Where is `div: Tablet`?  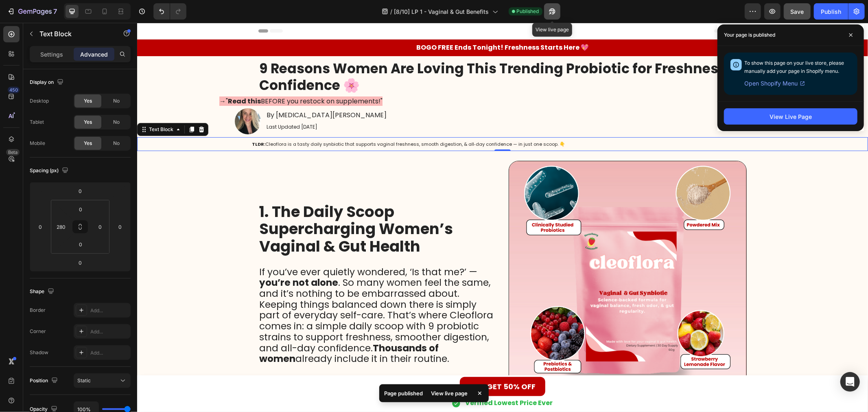 div: Tablet is located at coordinates (37, 122).